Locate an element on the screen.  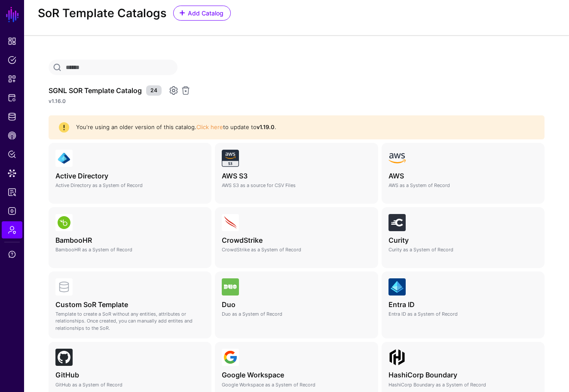
h4: Active Directory is located at coordinates (130, 176).